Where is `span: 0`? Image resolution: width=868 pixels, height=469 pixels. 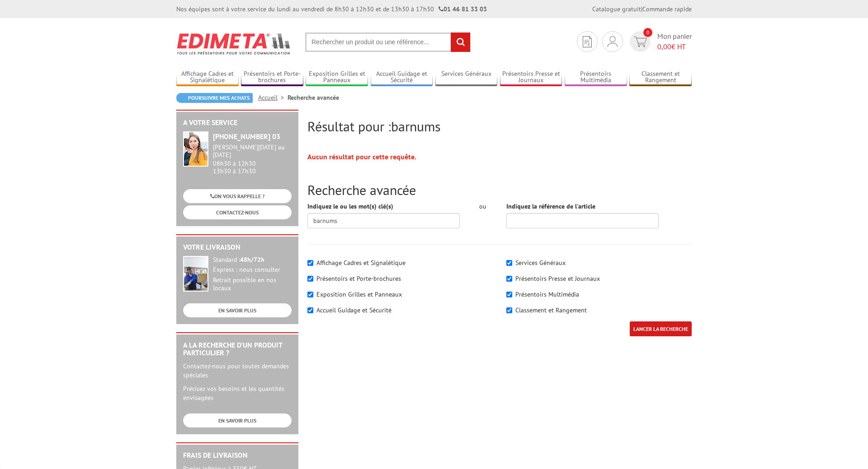 span: 0 is located at coordinates (648, 33).